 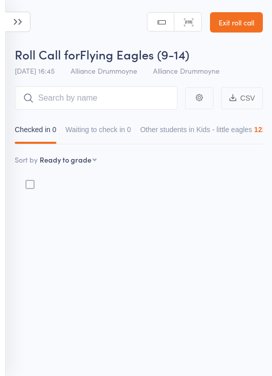 I want to click on span: Flying Eagles (9-14), so click(x=134, y=54).